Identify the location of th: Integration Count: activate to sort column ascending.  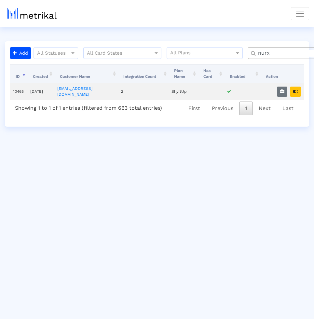
(143, 74).